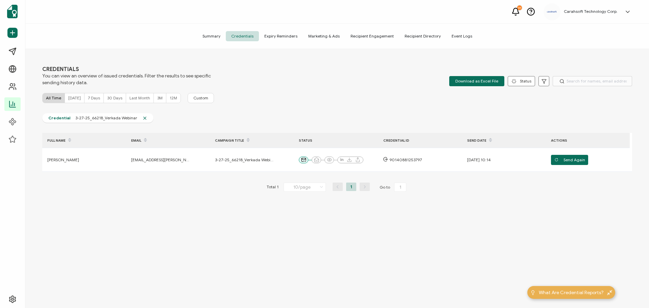  Describe the element at coordinates (201, 98) in the screenshot. I see `button: Custom` at that location.